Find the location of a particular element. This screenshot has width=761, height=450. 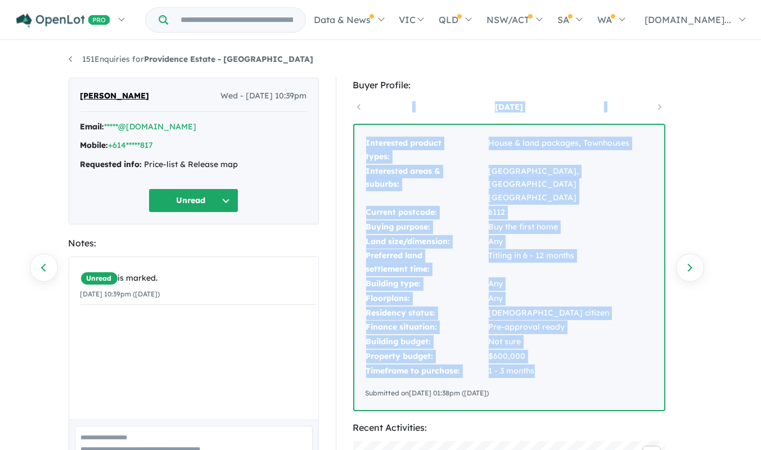

td: Buy the first home is located at coordinates (570, 227).